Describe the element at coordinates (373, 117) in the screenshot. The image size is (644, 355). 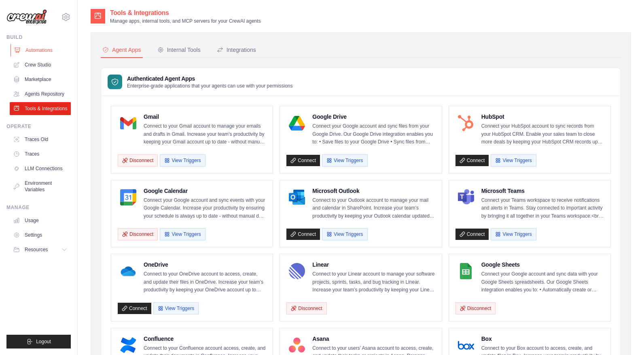
I see `h4: Google Drive` at that location.